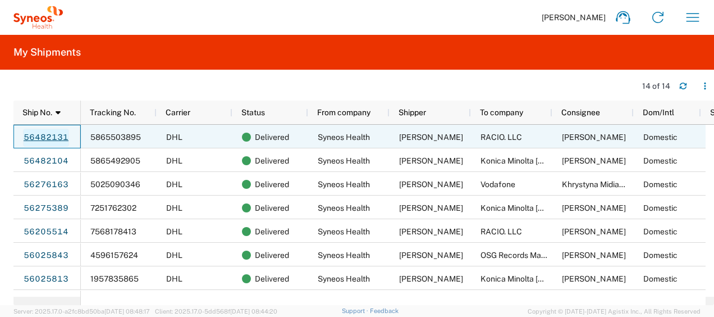  I want to click on span: Igor Tararin, so click(594, 255).